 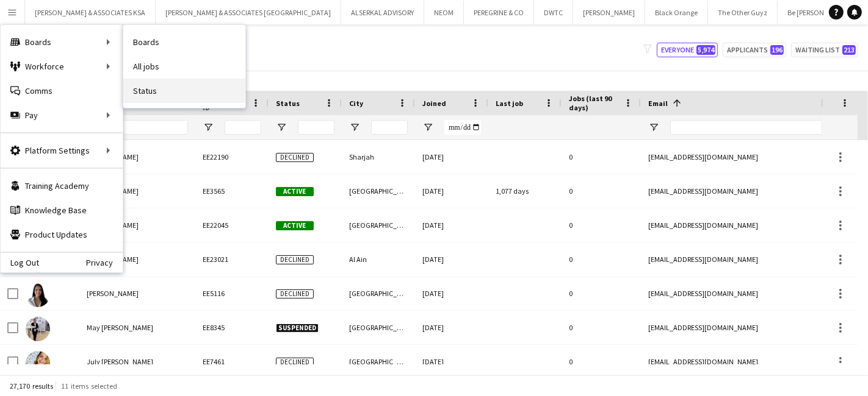 What do you see at coordinates (434, 103) in the screenshot?
I see `span: Joined` at bounding box center [434, 103].